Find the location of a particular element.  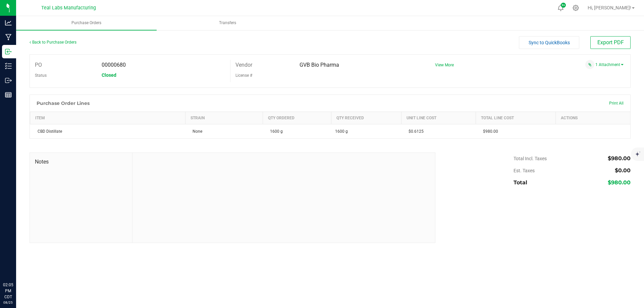

button: Export PDF is located at coordinates (610, 43).